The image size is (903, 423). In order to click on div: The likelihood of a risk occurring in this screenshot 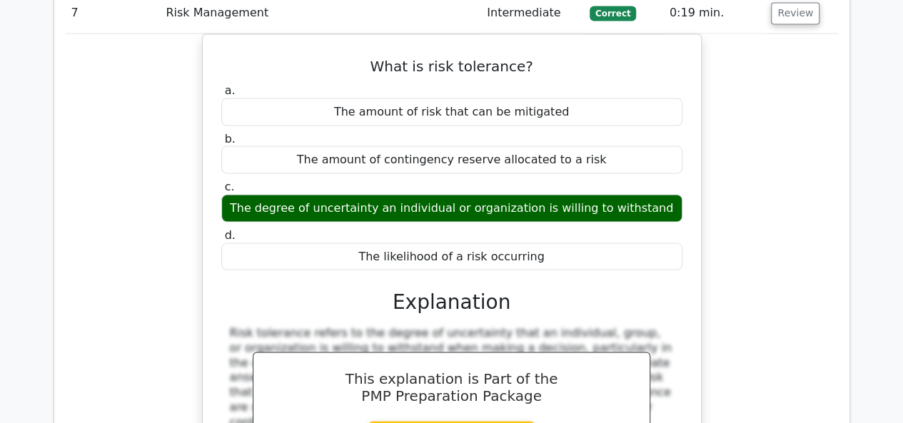, I will do `click(452, 256)`.